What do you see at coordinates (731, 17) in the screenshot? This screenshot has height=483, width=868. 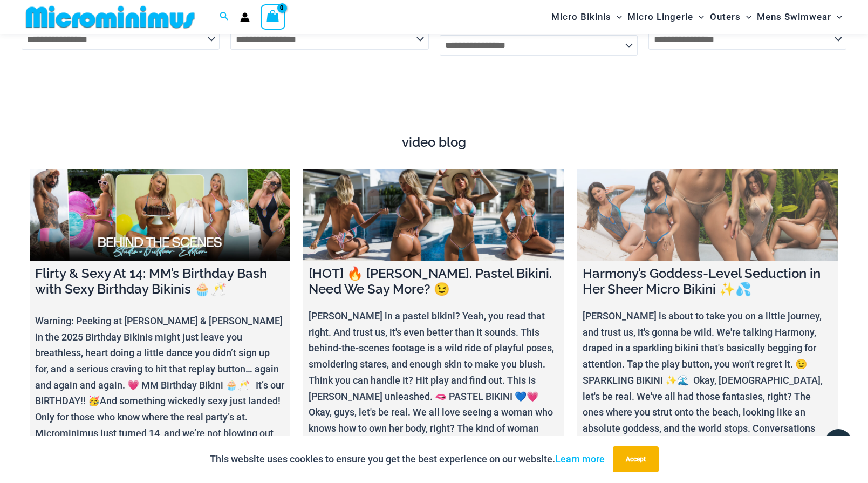 I see `a: OutersMenu ToggleMenu Toggle` at bounding box center [731, 17].